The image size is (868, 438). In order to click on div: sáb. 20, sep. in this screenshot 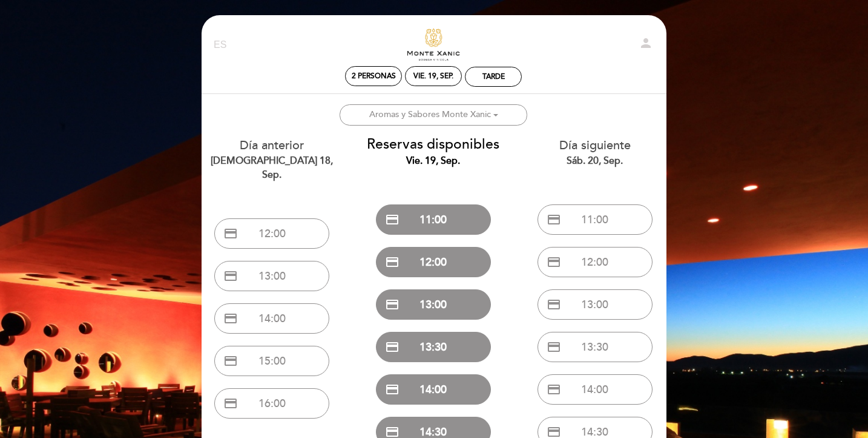, I will do `click(595, 161)`.